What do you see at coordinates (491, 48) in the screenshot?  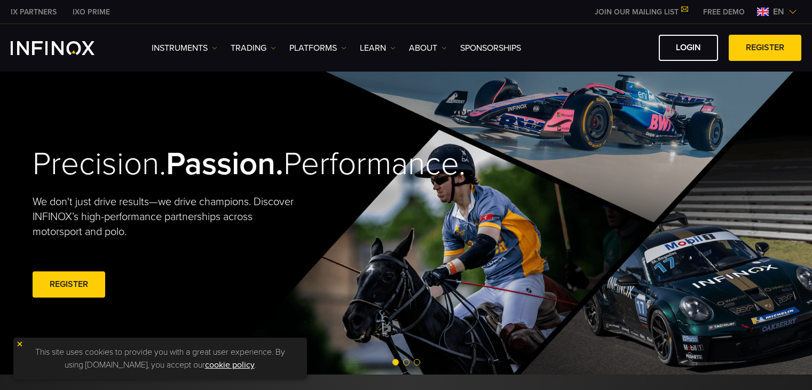 I see `a: SPONSORSHIPS` at bounding box center [491, 48].